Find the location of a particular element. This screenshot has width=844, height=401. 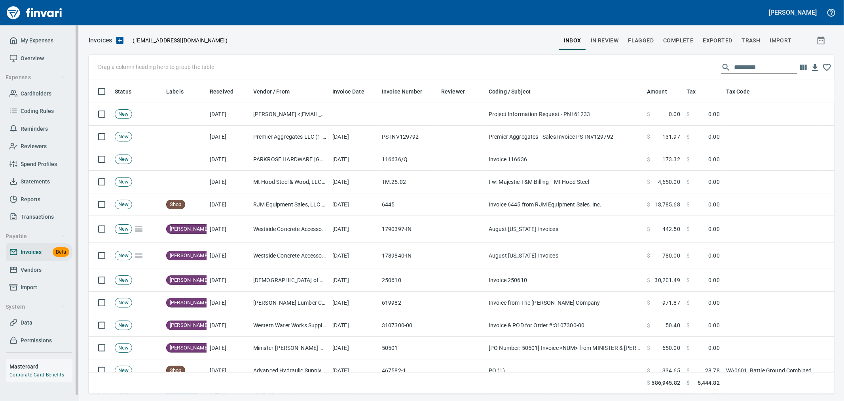

td: 3107300-00 is located at coordinates (408, 325).